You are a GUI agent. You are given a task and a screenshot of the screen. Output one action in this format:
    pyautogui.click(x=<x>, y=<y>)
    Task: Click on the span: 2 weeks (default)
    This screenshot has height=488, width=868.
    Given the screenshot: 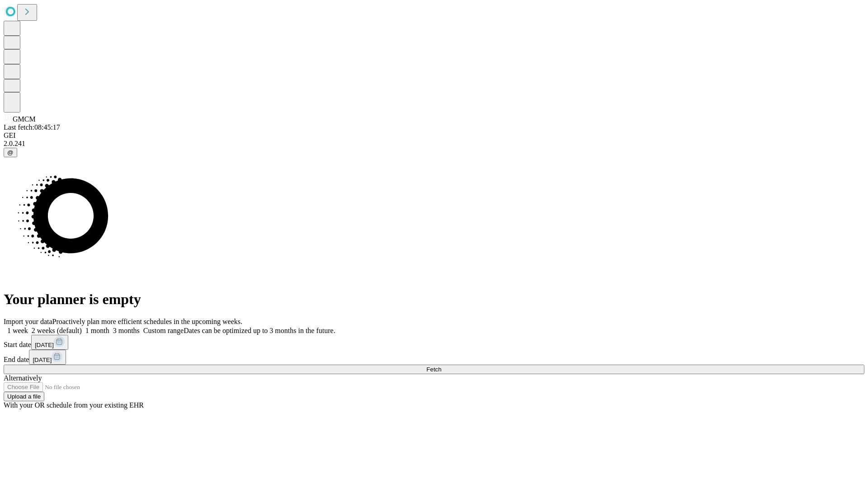 What is the action you would take?
    pyautogui.click(x=56, y=330)
    